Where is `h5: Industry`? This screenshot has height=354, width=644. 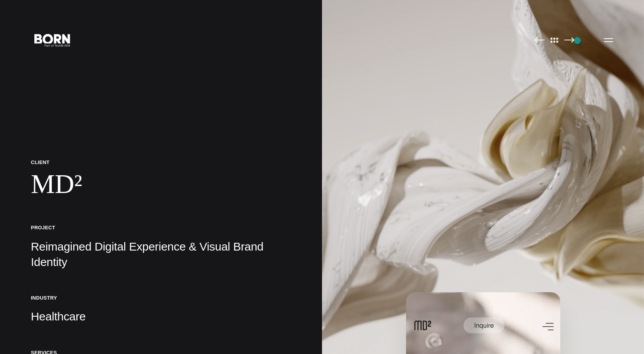 h5: Industry is located at coordinates (161, 297).